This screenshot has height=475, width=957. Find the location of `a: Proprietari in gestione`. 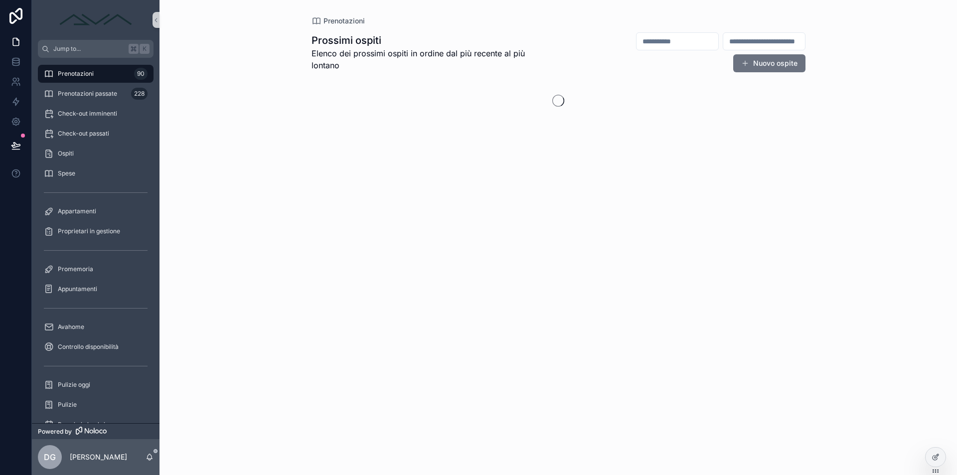

a: Proprietari in gestione is located at coordinates (96, 231).